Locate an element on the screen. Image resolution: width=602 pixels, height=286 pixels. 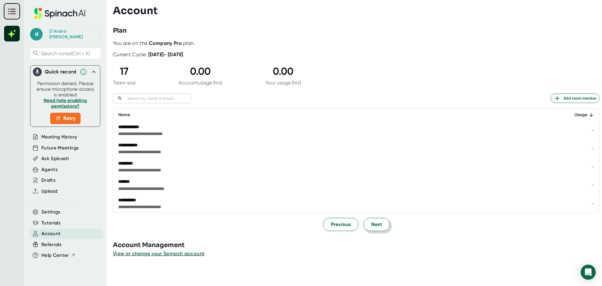
div: Current Cycle: is located at coordinates (148, 55).